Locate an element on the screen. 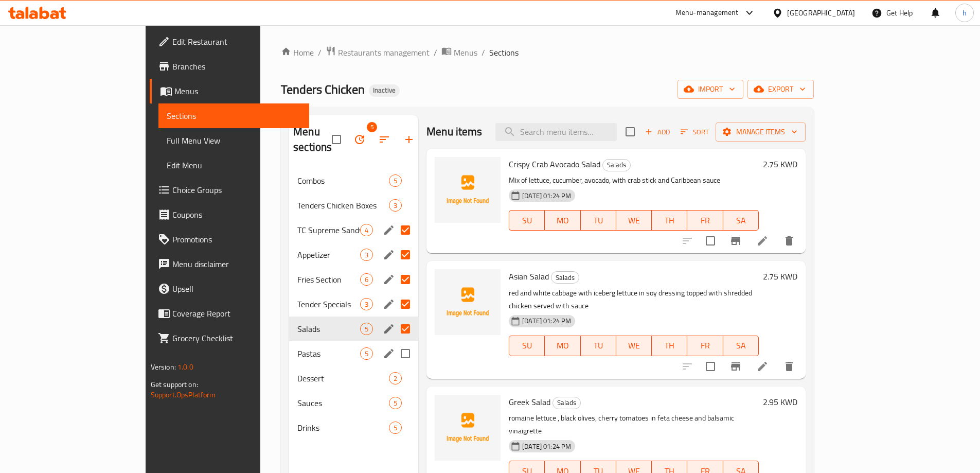 Image resolution: width=980 pixels, height=473 pixels. div: Pastas5edit is located at coordinates (354, 354).